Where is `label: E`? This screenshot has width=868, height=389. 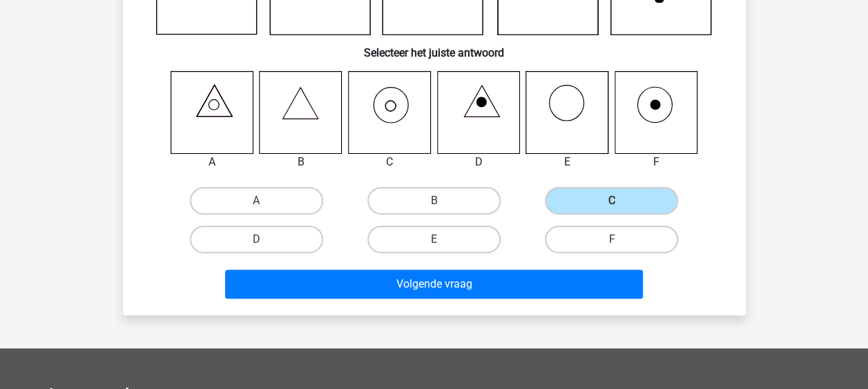 label: E is located at coordinates (433, 239).